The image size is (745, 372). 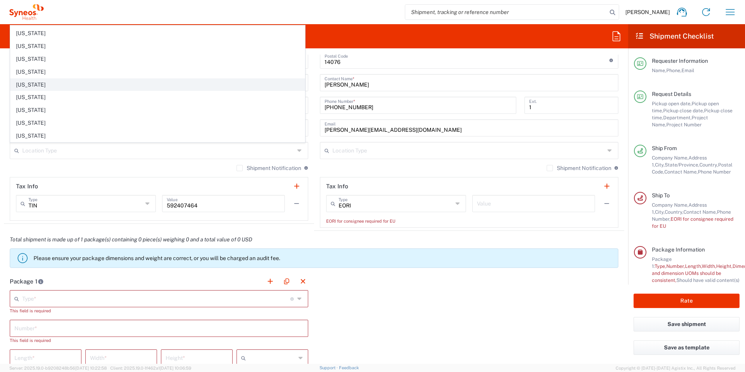 I want to click on button: Save as template, so click(x=686, y=347).